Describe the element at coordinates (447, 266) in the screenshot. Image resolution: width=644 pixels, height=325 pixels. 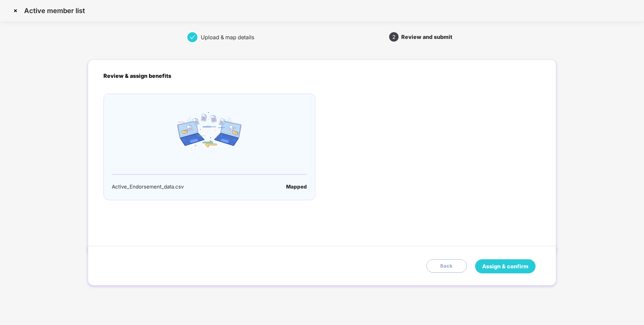
I see `button: Back` at that location.